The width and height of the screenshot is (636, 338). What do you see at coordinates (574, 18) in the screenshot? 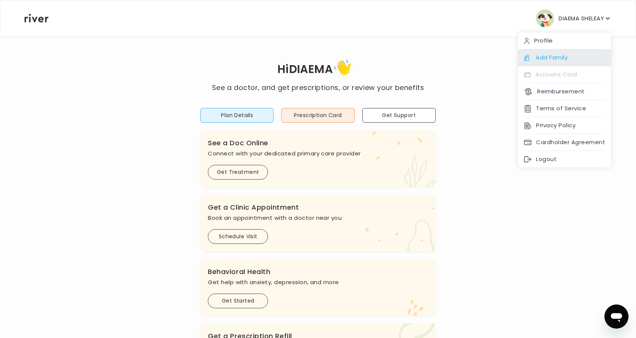
I see `button: user avatarDIAEMA SHELEAY` at bounding box center [574, 18].